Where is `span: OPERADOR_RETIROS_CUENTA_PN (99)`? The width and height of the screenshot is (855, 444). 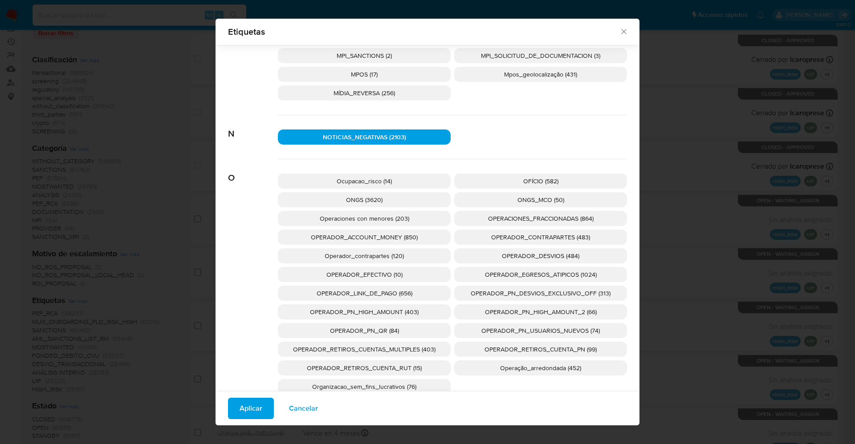
span: OPERADOR_RETIROS_CUENTA_PN (99) is located at coordinates (540, 349).